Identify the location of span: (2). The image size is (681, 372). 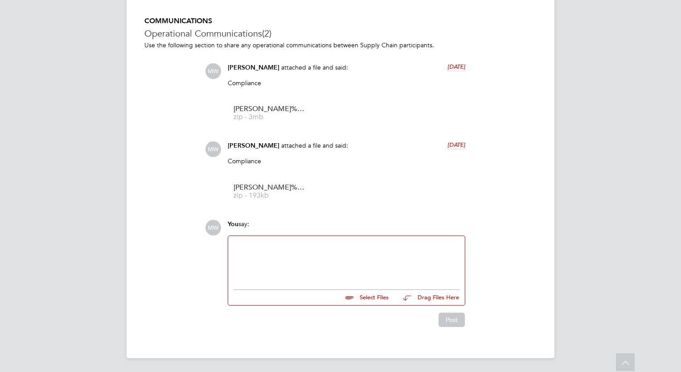
(267, 33).